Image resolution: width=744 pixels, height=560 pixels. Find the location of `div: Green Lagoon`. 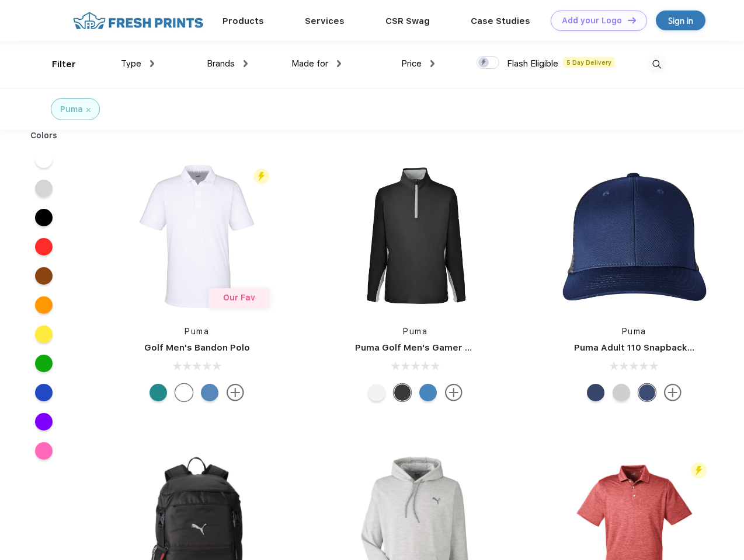

div: Green Lagoon is located at coordinates (158, 392).